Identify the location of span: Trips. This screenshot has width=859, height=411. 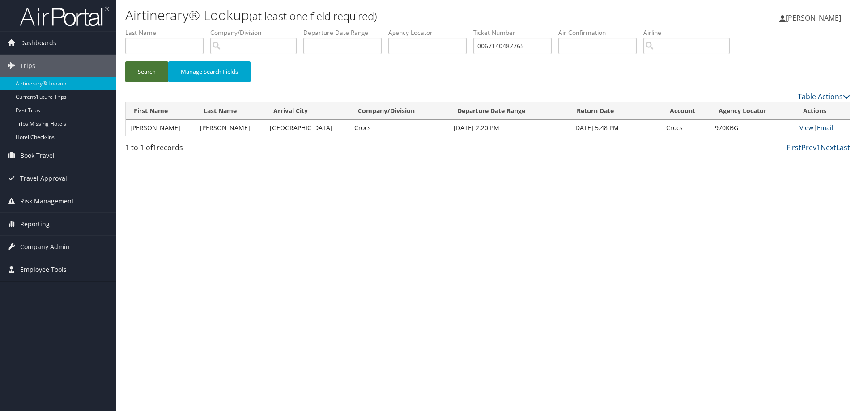
(28, 66).